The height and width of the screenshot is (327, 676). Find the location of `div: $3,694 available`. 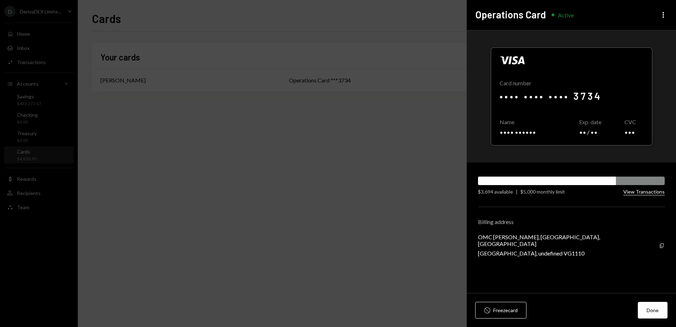

div: $3,694 available is located at coordinates (495, 191).